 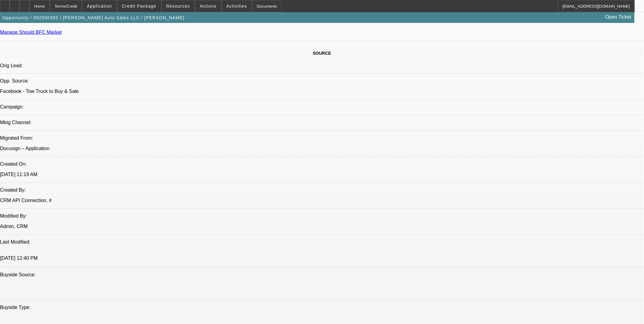 What do you see at coordinates (178, 6) in the screenshot?
I see `button: Resources` at bounding box center [178, 6].